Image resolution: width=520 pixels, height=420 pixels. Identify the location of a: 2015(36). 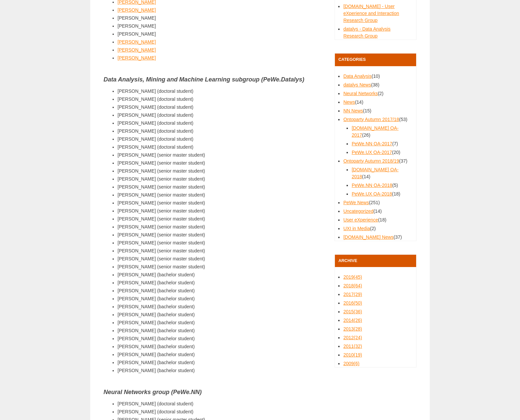
(353, 311).